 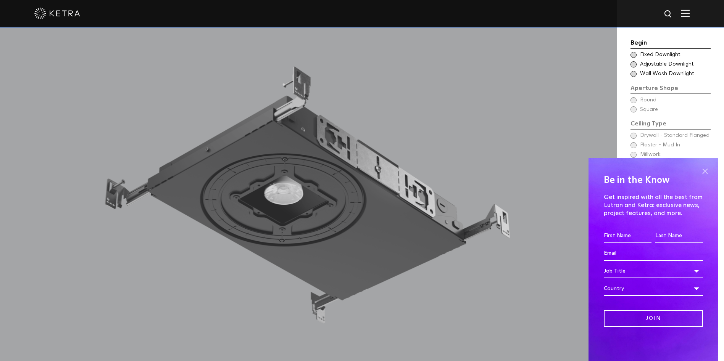 I want to click on img: ketra-logo-2019-white, so click(x=57, y=13).